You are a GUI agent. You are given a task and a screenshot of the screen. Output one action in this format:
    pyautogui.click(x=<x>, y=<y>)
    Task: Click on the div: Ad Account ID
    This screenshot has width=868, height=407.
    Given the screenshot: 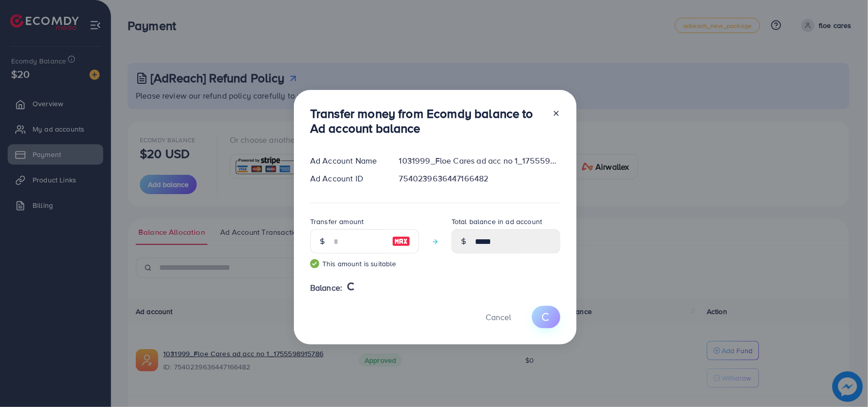 What is the action you would take?
    pyautogui.click(x=346, y=178)
    